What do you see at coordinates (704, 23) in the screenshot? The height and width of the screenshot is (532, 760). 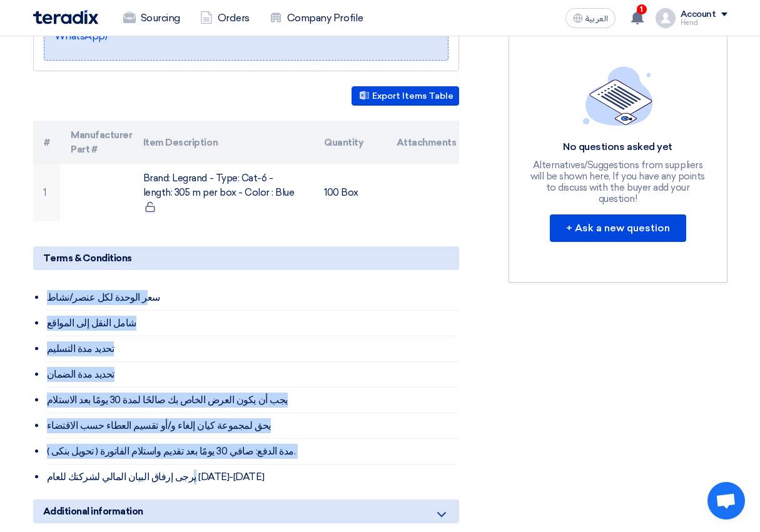 I see `div: Hend` at bounding box center [704, 23].